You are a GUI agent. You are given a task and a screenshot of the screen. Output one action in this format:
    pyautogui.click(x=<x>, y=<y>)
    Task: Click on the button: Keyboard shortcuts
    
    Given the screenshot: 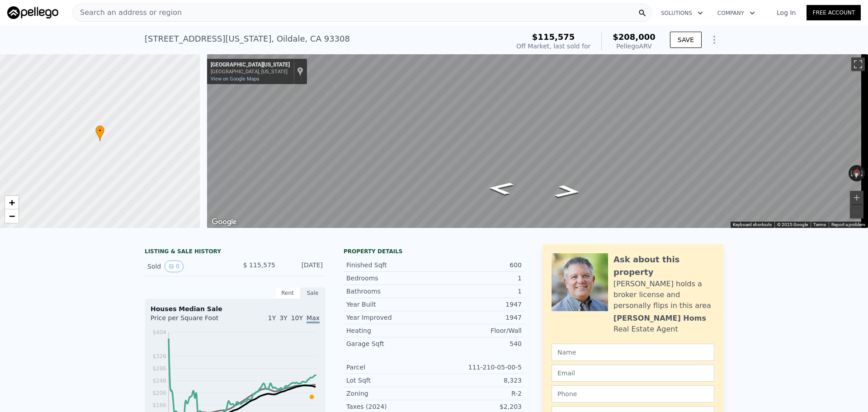 What is the action you would take?
    pyautogui.click(x=752, y=224)
    